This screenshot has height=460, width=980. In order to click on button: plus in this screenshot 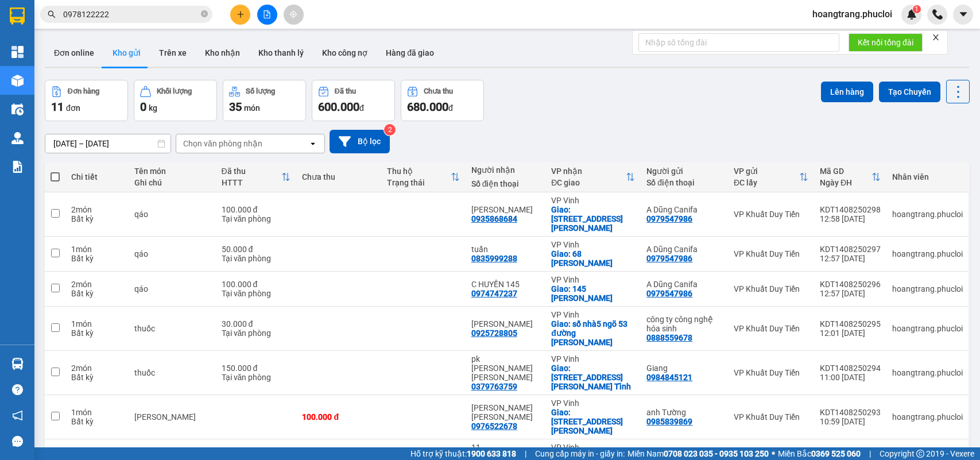, I will do `click(240, 14)`.